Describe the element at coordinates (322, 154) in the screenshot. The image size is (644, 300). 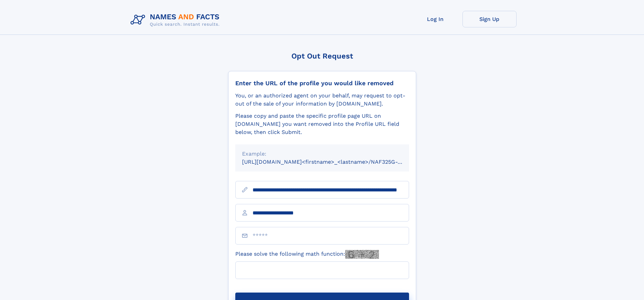
I see `div: Example:` at that location.